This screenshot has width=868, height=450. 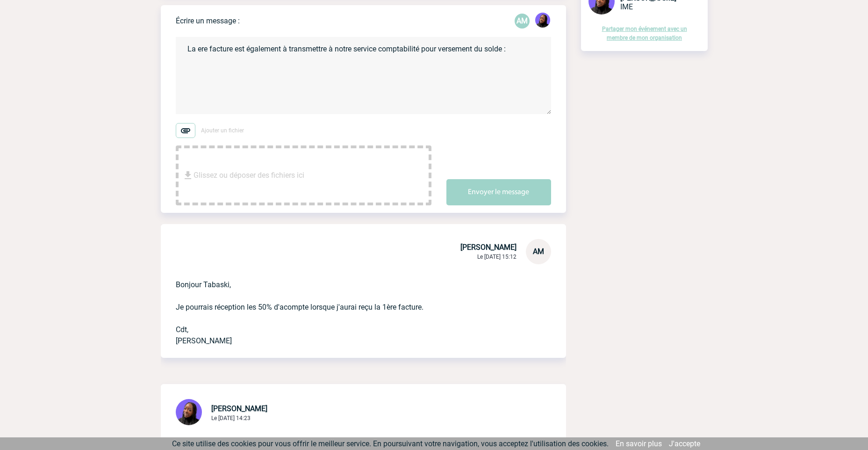 What do you see at coordinates (522, 21) in the screenshot?
I see `div: Aurélie MORO` at bounding box center [522, 21].